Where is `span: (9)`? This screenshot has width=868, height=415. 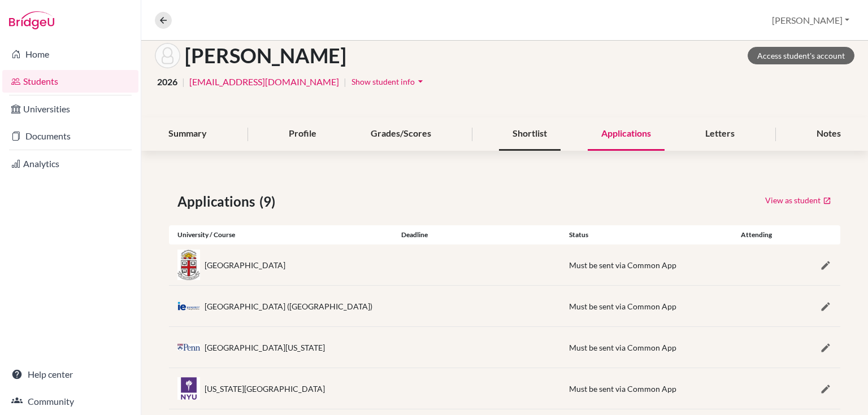
span: (9) is located at coordinates (269, 202).